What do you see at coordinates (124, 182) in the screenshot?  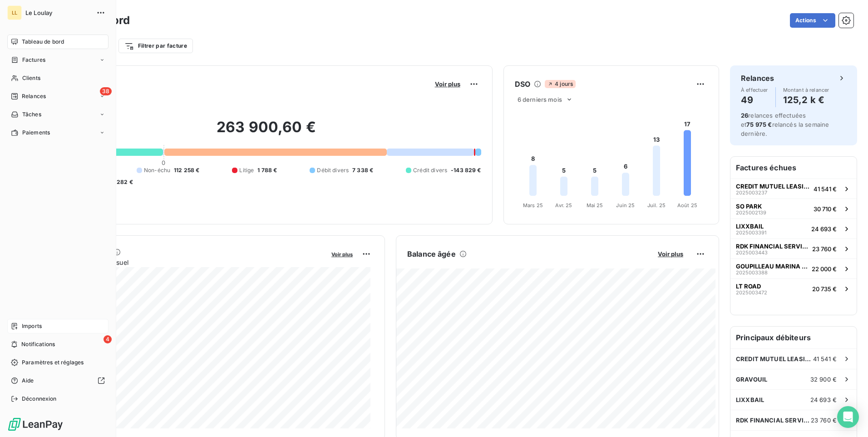 I see `span: -282 €` at bounding box center [124, 182].